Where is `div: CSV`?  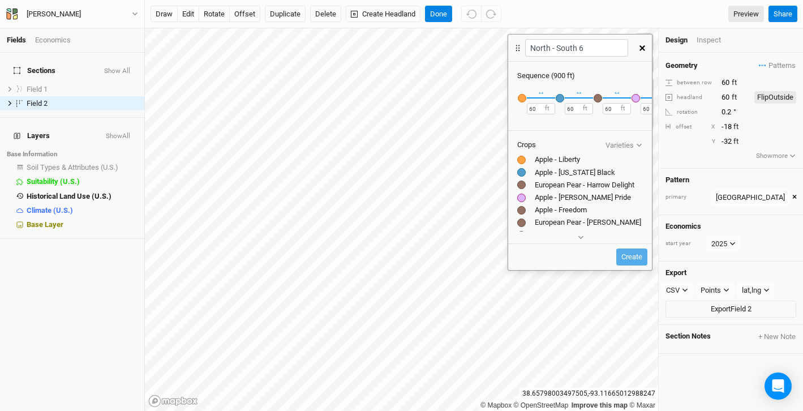
div: CSV is located at coordinates (673, 290).